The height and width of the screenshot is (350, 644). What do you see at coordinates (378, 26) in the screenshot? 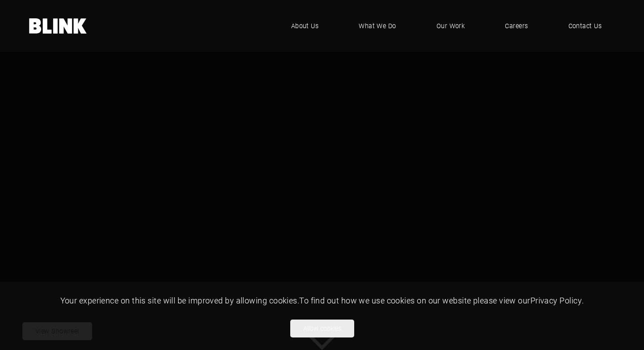
I see `a: What We Do` at bounding box center [378, 26].